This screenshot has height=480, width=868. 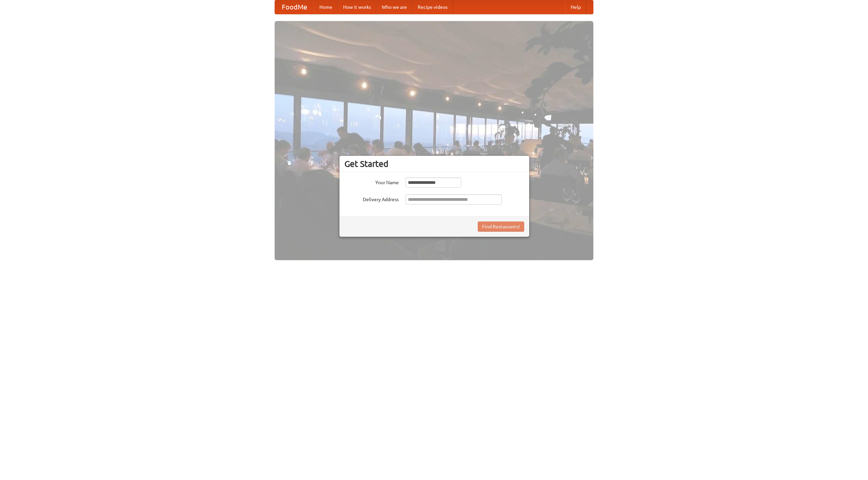 I want to click on a: FoodMe, so click(x=294, y=7).